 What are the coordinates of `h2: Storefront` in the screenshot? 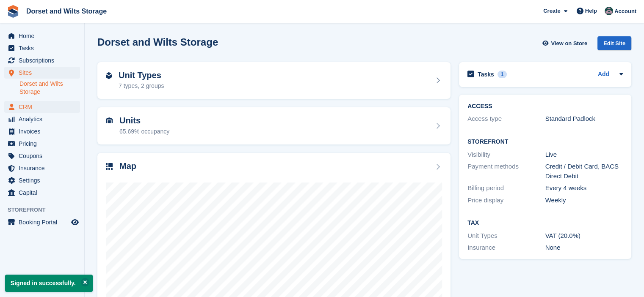 It's located at (545, 142).